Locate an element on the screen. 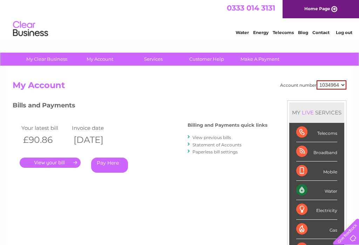 The height and width of the screenshot is (245, 359). a: Make A Payment is located at coordinates (260, 59).